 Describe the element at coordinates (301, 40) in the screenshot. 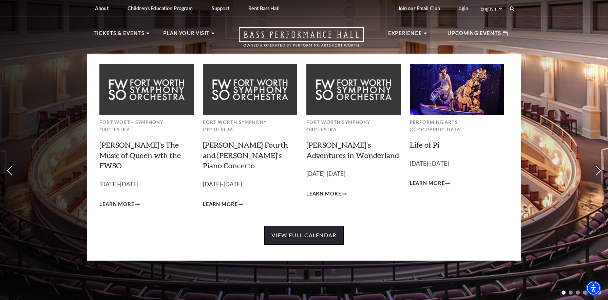

I see `a: Open this option` at that location.